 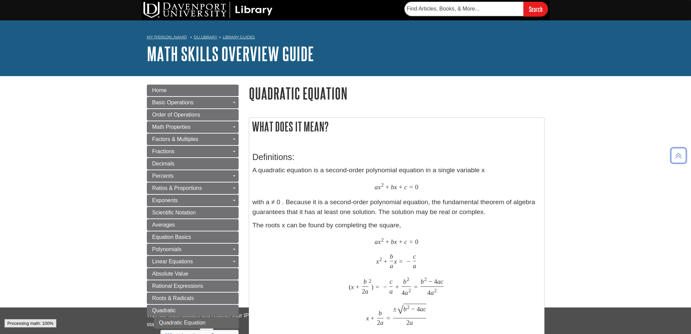 I want to click on span: Averages, so click(x=163, y=225).